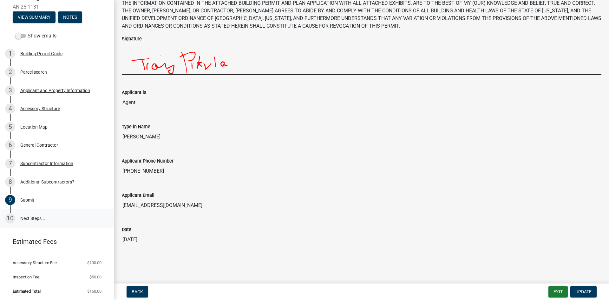  What do you see at coordinates (10, 108) in the screenshot?
I see `div: 4` at bounding box center [10, 108].